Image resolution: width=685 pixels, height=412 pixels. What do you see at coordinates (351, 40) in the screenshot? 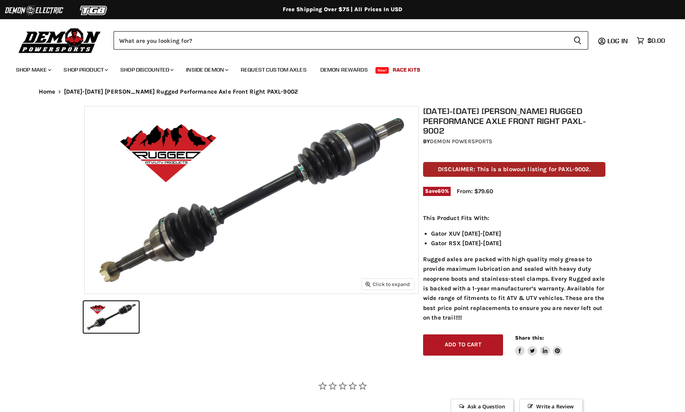
I see `form: Product` at bounding box center [351, 40].